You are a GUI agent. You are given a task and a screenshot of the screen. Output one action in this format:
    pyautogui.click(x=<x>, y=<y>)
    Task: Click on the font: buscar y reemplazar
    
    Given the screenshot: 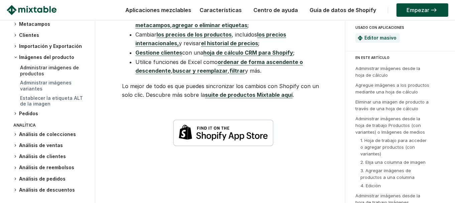 What is the action you would take?
    pyautogui.click(x=200, y=71)
    